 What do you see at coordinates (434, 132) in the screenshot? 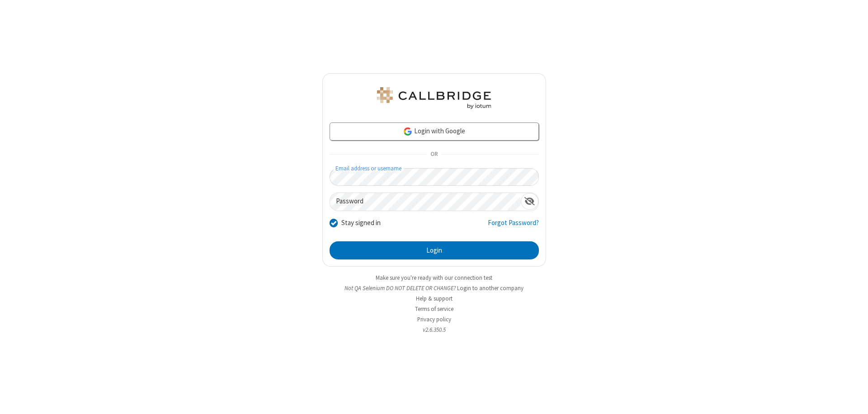
I see `a: Login with Google` at bounding box center [434, 132].